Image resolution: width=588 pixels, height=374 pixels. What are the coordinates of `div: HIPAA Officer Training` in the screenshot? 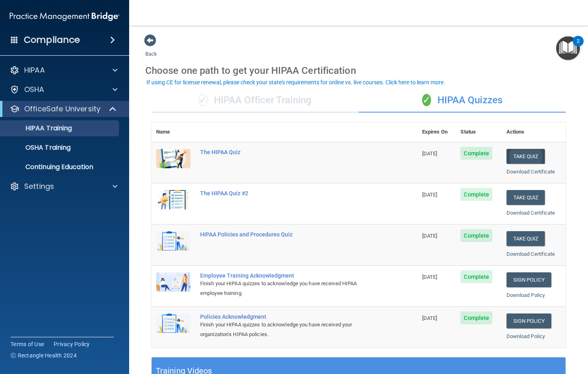 It's located at (255, 100).